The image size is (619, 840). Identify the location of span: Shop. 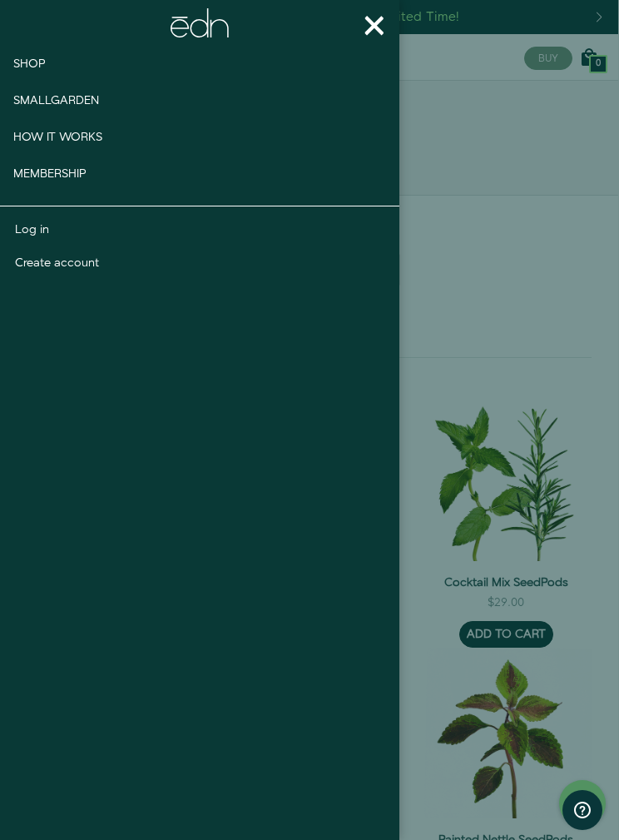
(29, 64).